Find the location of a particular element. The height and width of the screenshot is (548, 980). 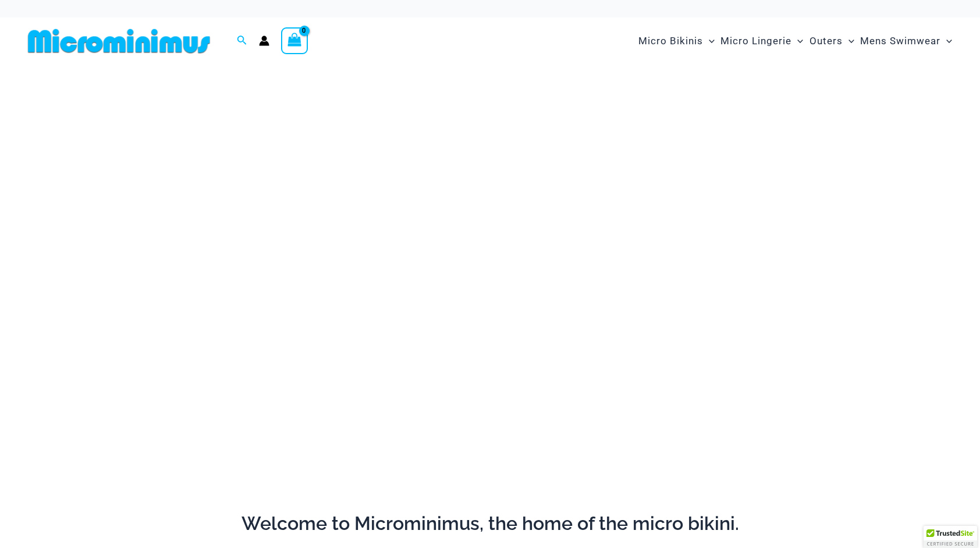

a: Mens SwimwearMenu ToggleMenu Toggle is located at coordinates (906, 41).